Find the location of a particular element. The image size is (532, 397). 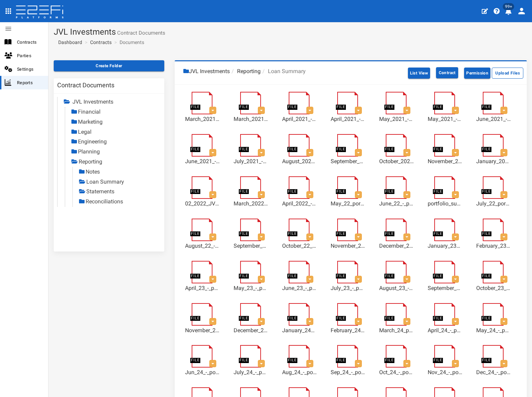

a: May_22_portfolio_summary_05-2022.xlsx is located at coordinates (348, 204).